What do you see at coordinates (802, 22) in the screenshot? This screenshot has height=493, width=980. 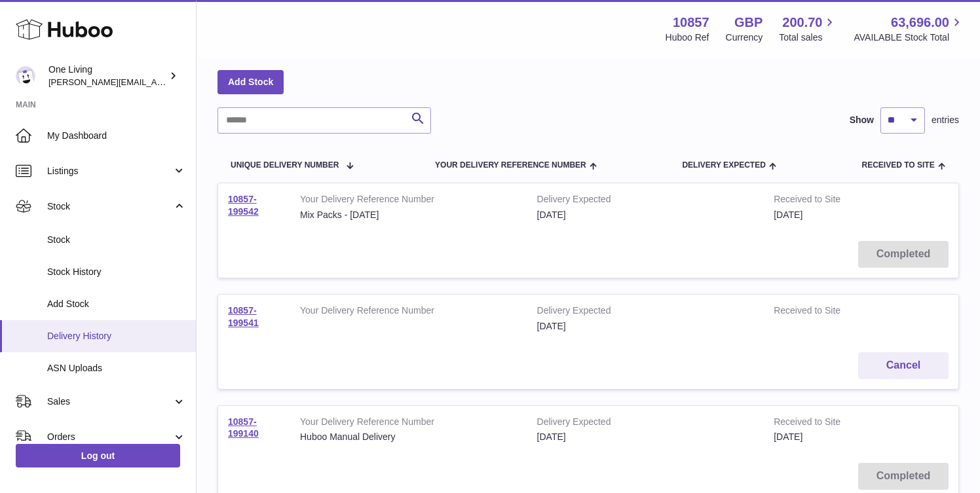 I see `span: 200.70` at bounding box center [802, 22].